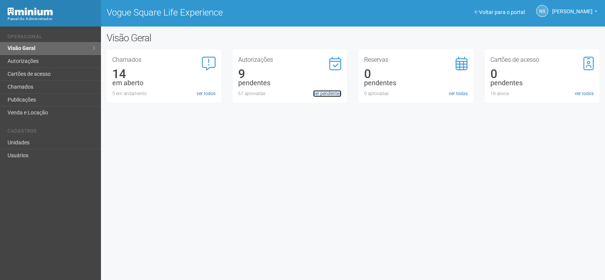 This screenshot has width=605, height=280. Describe the element at coordinates (416, 60) in the screenshot. I see `h3: Reservas` at that location.